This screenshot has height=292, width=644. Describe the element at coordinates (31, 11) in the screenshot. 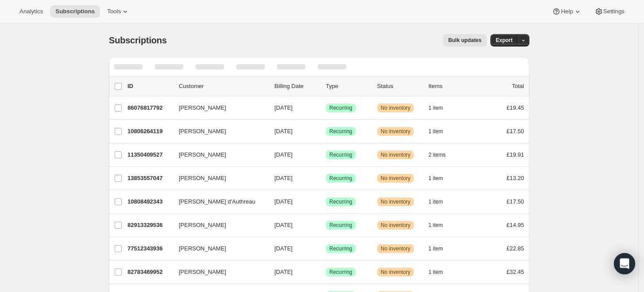

I see `span: Analytics` at that location.